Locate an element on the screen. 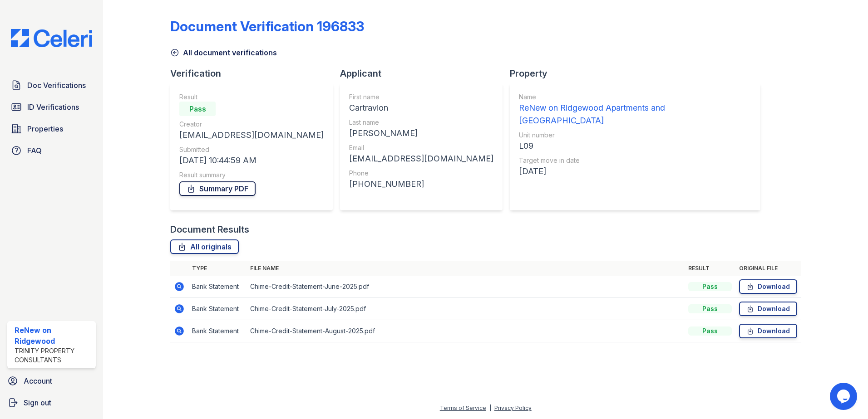 The width and height of the screenshot is (868, 419). a: Doc Verifications is located at coordinates (51, 86).